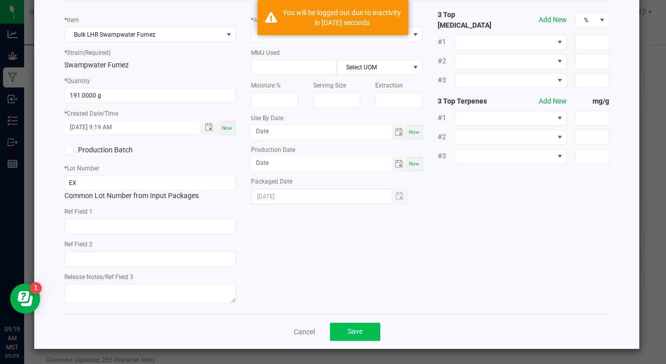 The height and width of the screenshot is (364, 666). What do you see at coordinates (267, 118) in the screenshot?
I see `label: Use By Date` at bounding box center [267, 118].